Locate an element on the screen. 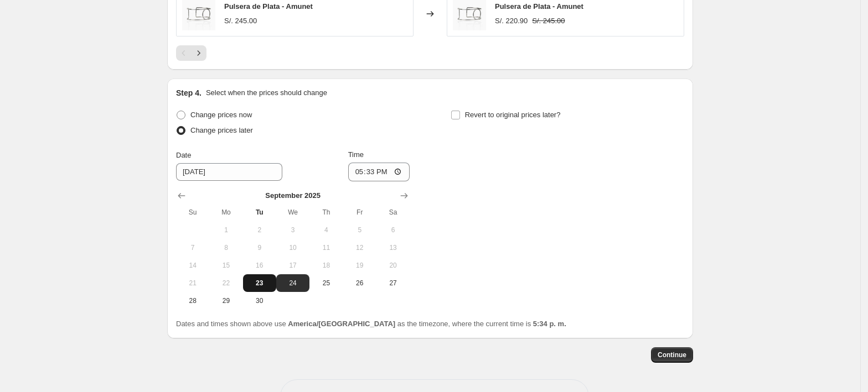 The height and width of the screenshot is (392, 868). th: Sunday is located at coordinates (193, 212).